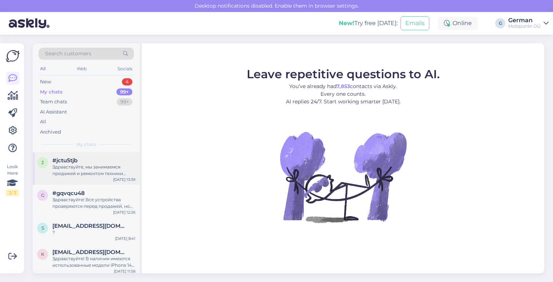 The image size is (553, 282). Describe the element at coordinates (343, 177) in the screenshot. I see `img: No Chat active` at that location.